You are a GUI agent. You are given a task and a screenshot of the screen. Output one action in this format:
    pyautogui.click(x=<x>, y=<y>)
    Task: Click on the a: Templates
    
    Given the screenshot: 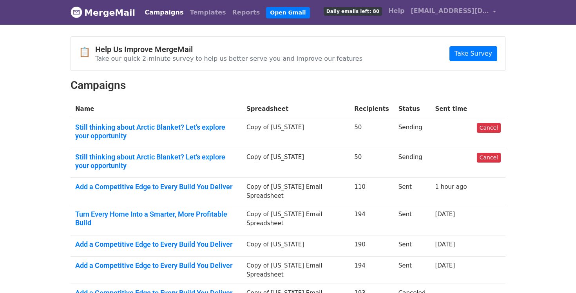 What is the action you would take?
    pyautogui.click(x=208, y=13)
    